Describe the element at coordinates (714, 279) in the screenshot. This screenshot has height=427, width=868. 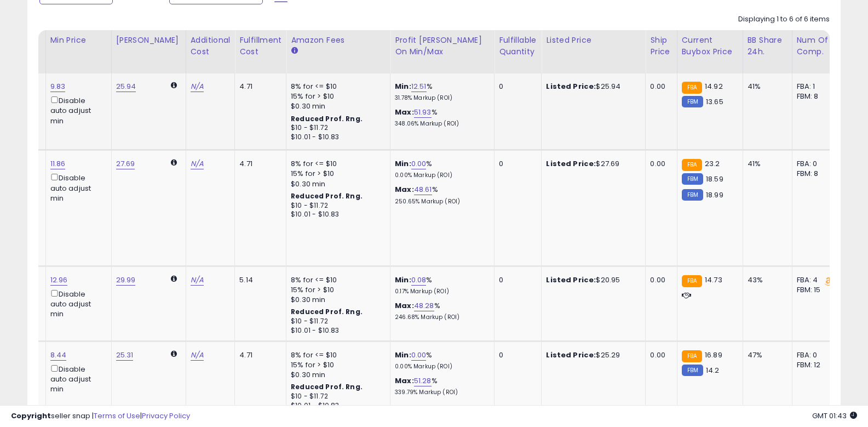
I see `span: 14.73` at that location.